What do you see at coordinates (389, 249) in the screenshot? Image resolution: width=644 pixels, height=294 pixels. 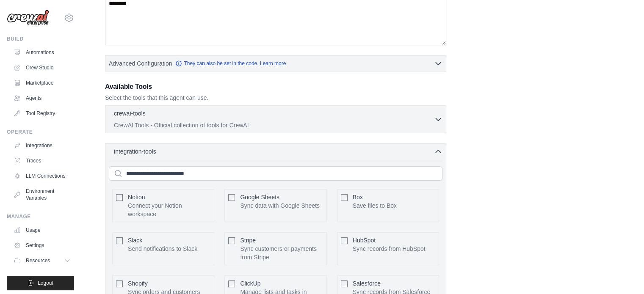 I see `p: Sync records from HubSpot` at bounding box center [389, 249].